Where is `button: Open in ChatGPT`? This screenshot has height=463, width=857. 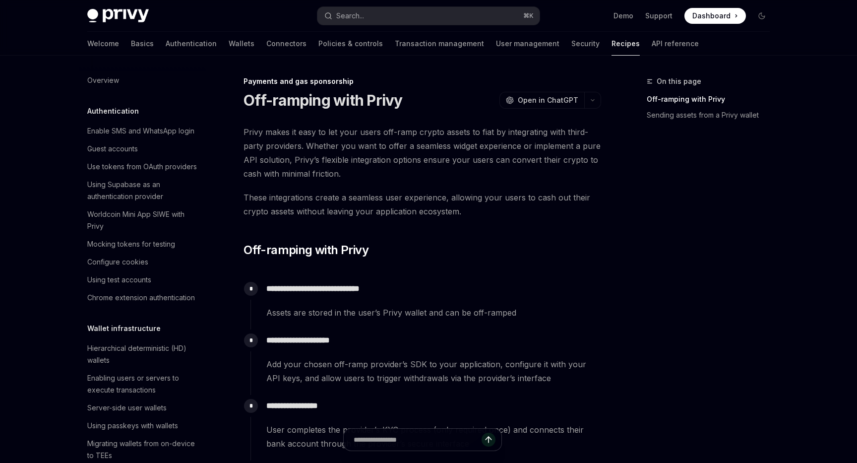
button: Open in ChatGPT is located at coordinates (542, 100).